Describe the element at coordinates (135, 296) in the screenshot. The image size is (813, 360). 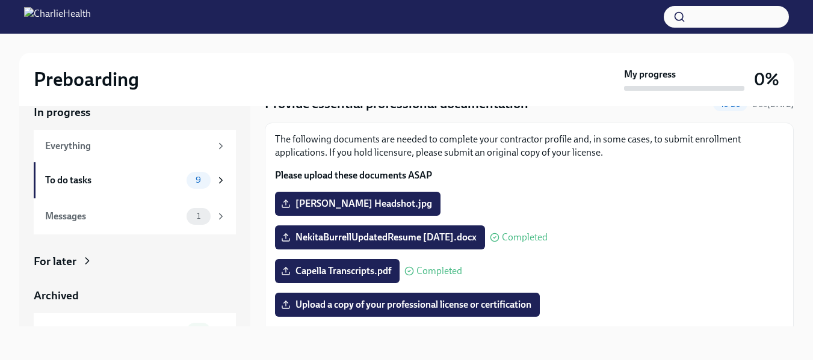
I see `a: Archived` at that location.